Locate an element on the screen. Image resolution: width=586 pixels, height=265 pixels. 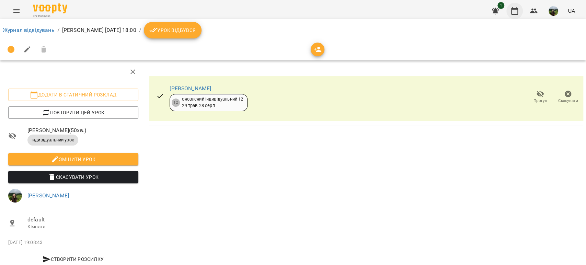
span: індивідуальний урок is located at coordinates (53, 140).